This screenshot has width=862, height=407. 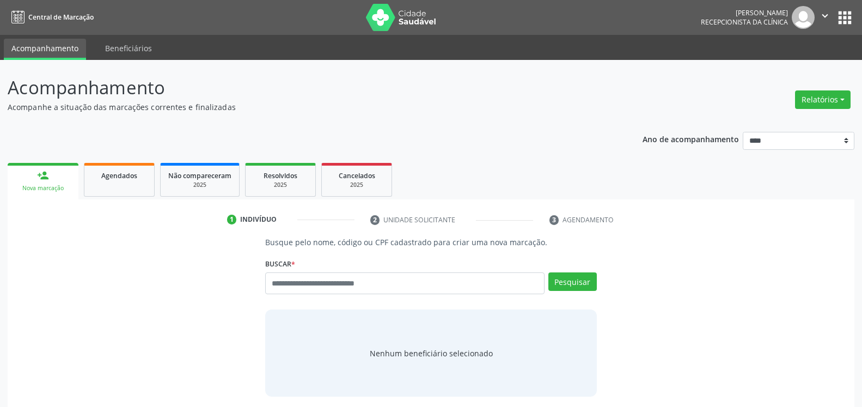 I want to click on p: Busque pelo nome, código ou CPF cadastrado para criar uma nova marcação., so click(x=431, y=242).